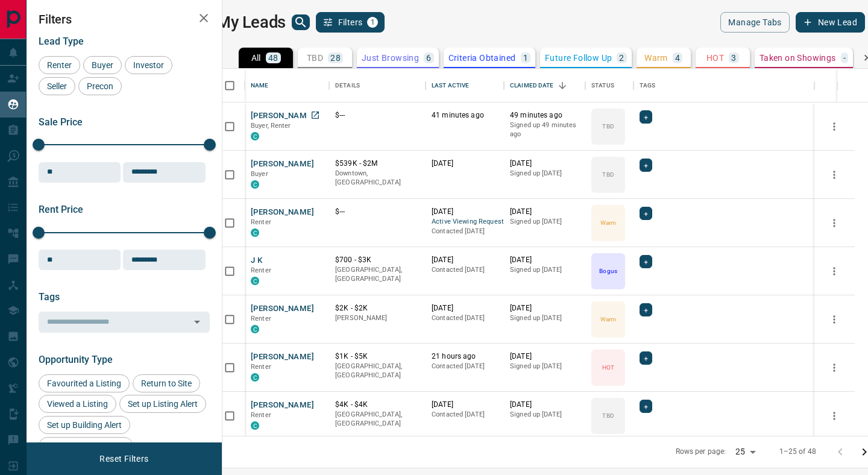  What do you see at coordinates (797, 452) in the screenshot?
I see `p: 1–25 of 48` at bounding box center [797, 452].